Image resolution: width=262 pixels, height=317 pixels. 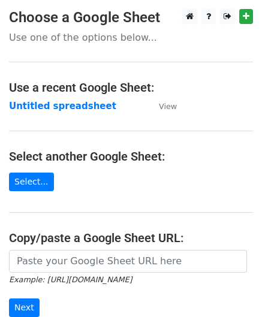 I want to click on h3: Choose a Google Sheet, so click(x=131, y=17).